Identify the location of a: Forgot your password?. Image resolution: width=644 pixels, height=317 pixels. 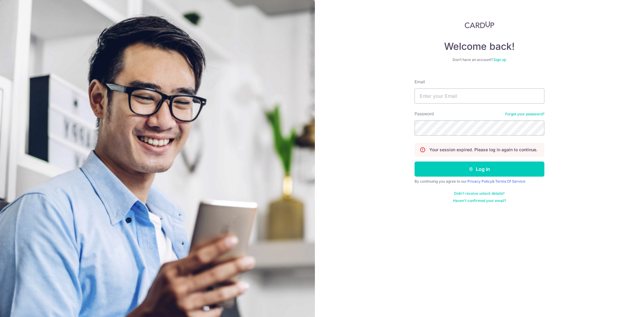
(525, 114).